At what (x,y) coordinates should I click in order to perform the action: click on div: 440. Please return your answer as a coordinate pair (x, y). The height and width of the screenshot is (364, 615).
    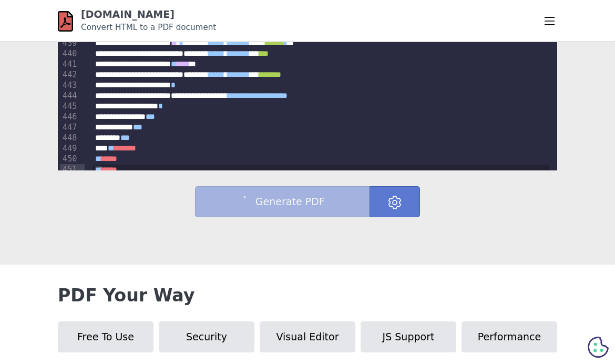
    Looking at the image, I should click on (69, 54).